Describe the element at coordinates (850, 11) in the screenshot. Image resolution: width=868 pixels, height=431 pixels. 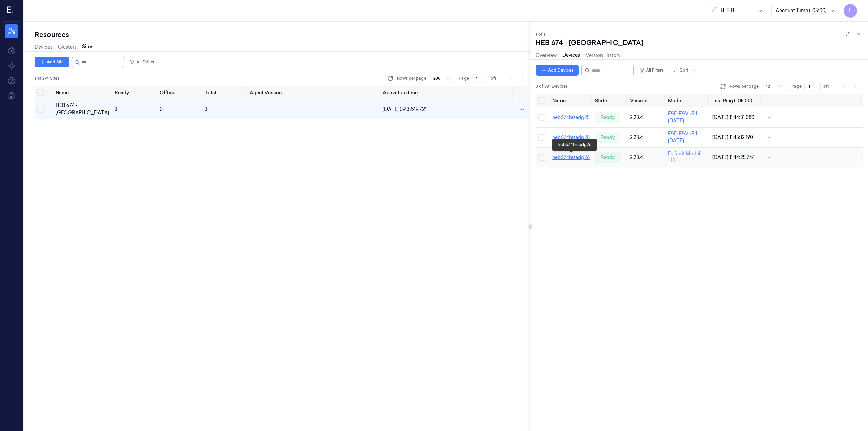
I see `button: L` at that location.